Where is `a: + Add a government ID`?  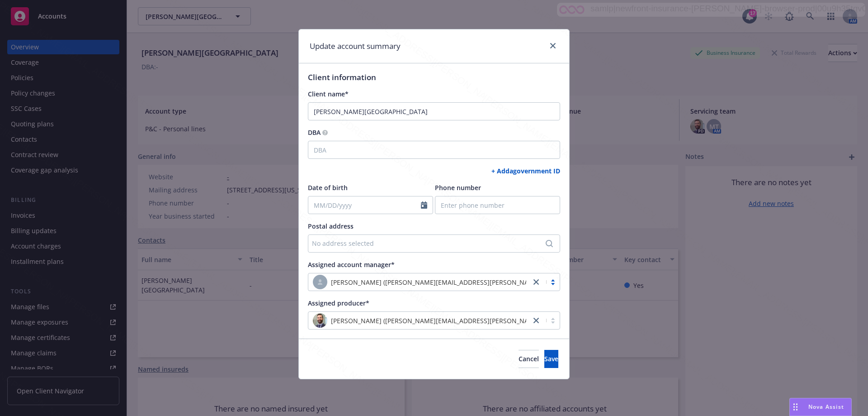 a: + Add a government ID is located at coordinates (526, 171).